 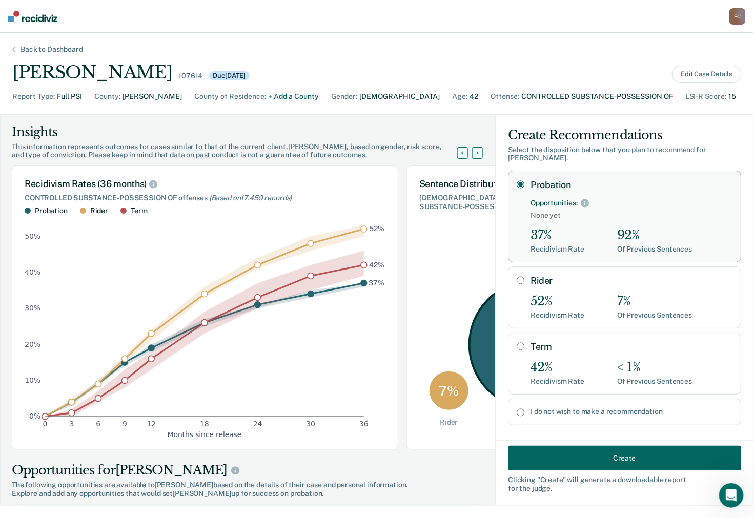 I want to click on div: Gender :, so click(x=344, y=96).